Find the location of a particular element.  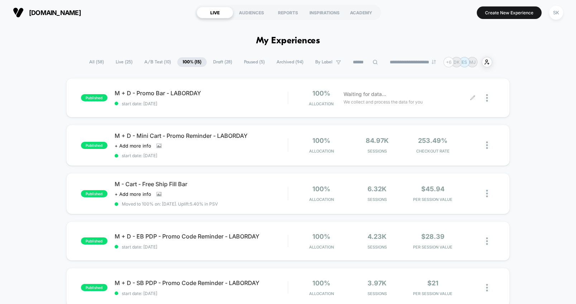

div: LIVE is located at coordinates (215, 13).